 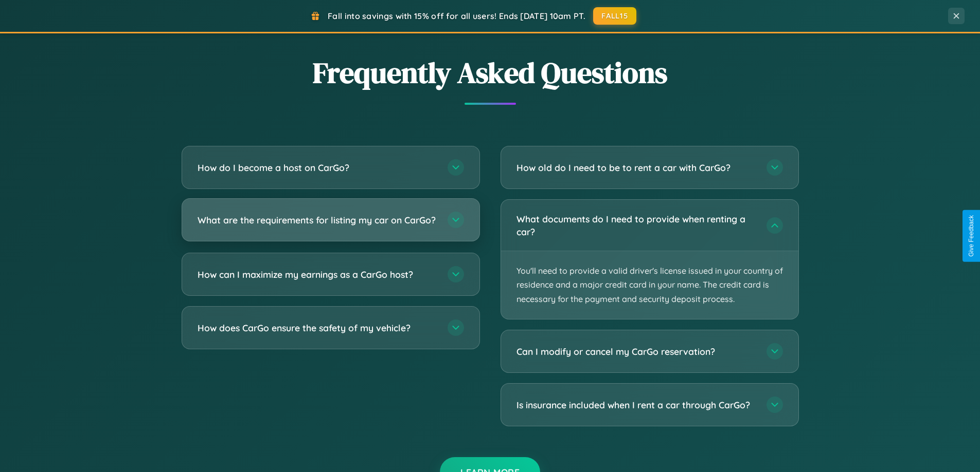 I want to click on p: You'll need to provide a valid driver's license issued in your country of residence and a major c..., so click(x=650, y=285).